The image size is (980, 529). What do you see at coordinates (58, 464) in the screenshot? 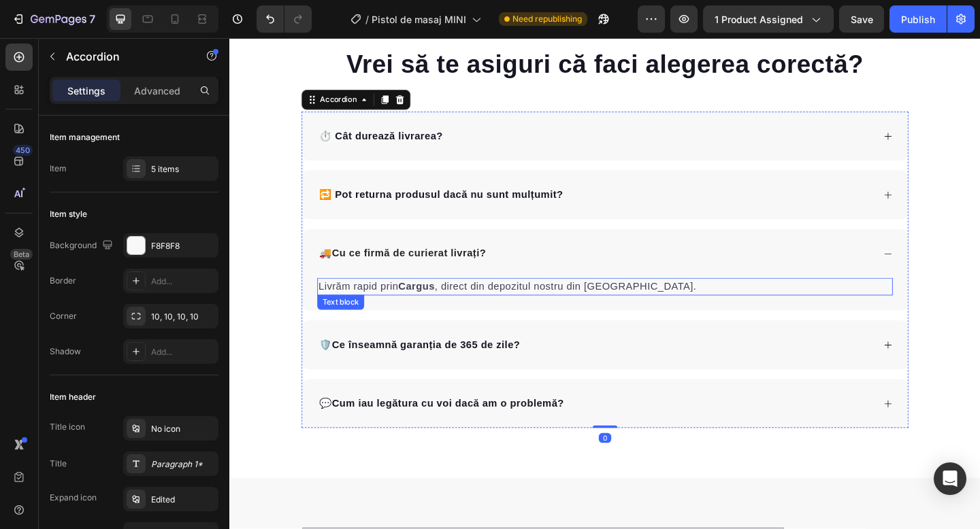
I see `div: Title` at bounding box center [58, 464].